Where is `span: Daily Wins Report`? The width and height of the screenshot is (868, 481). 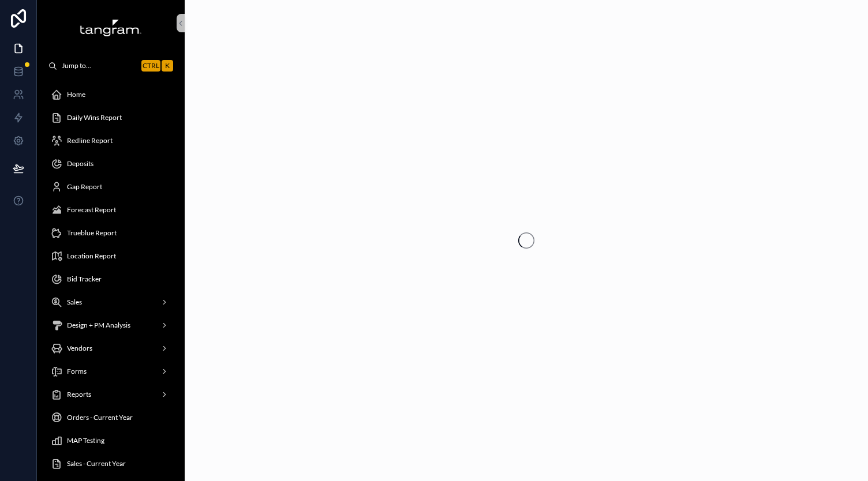 span: Daily Wins Report is located at coordinates (94, 118).